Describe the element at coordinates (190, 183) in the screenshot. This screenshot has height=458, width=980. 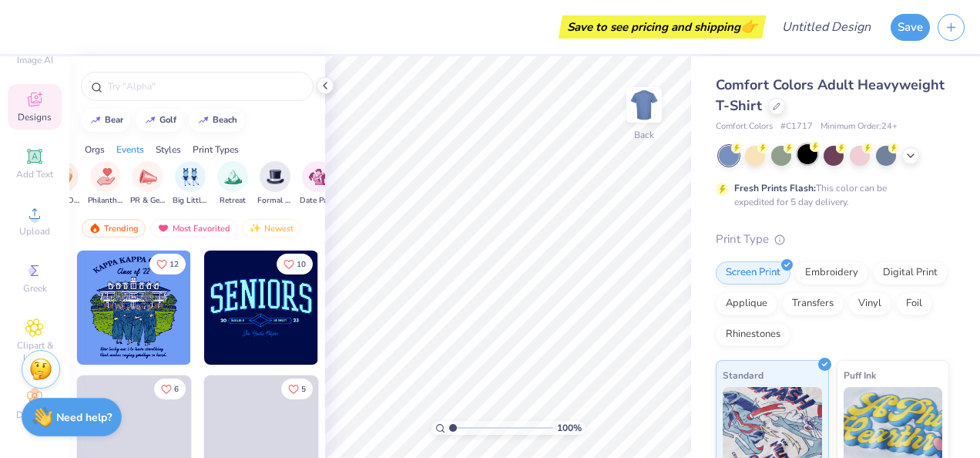
I see `div: filter for Big Little Reveal` at that location.